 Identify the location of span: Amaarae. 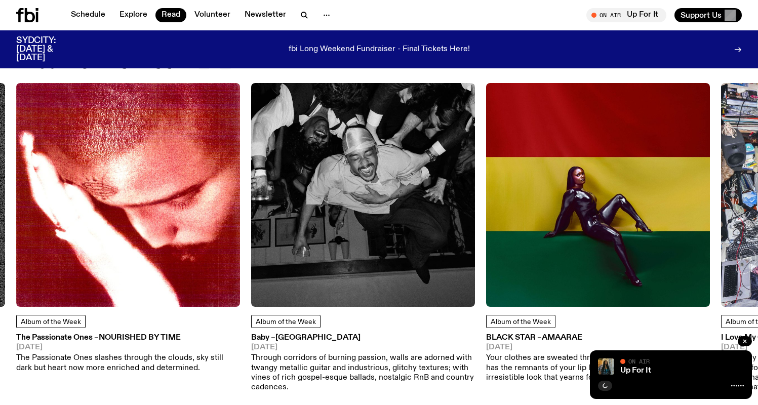
(562, 338).